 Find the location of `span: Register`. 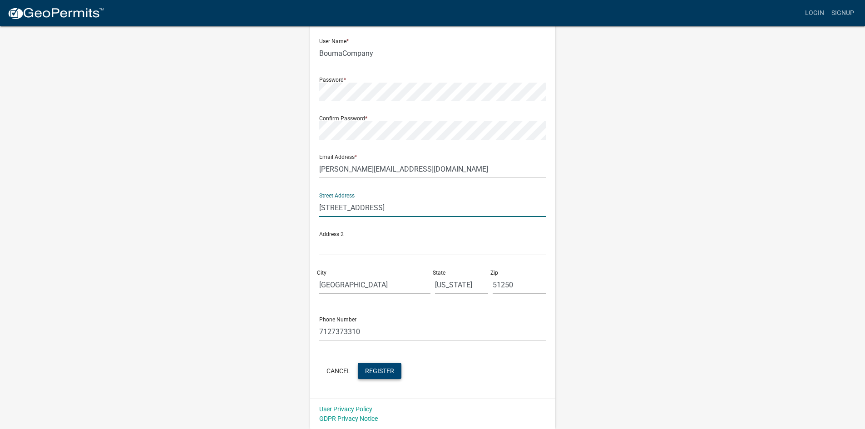

span: Register is located at coordinates (380, 370).